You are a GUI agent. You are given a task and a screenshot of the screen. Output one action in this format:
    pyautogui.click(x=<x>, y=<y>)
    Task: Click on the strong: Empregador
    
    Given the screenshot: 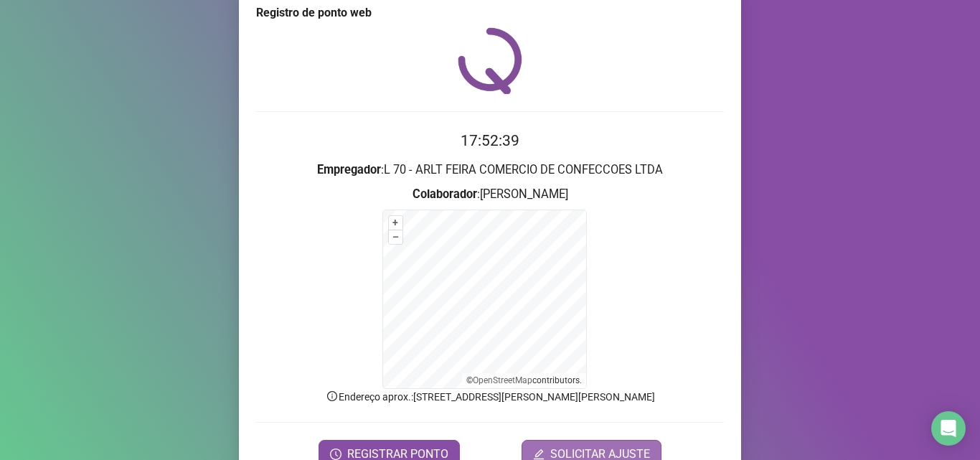 What is the action you would take?
    pyautogui.click(x=349, y=169)
    